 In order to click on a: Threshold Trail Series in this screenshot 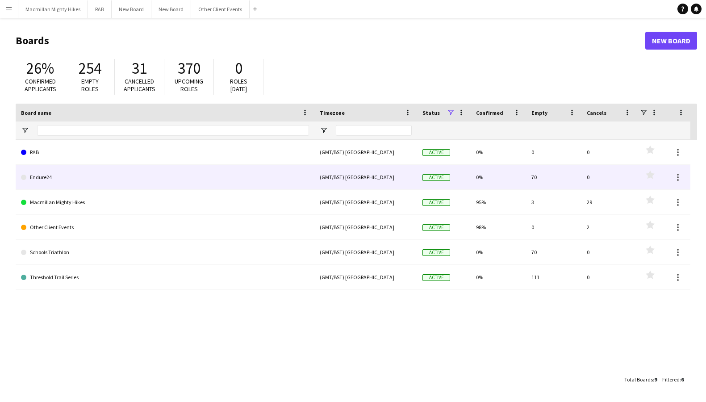, I will do `click(165, 277)`.